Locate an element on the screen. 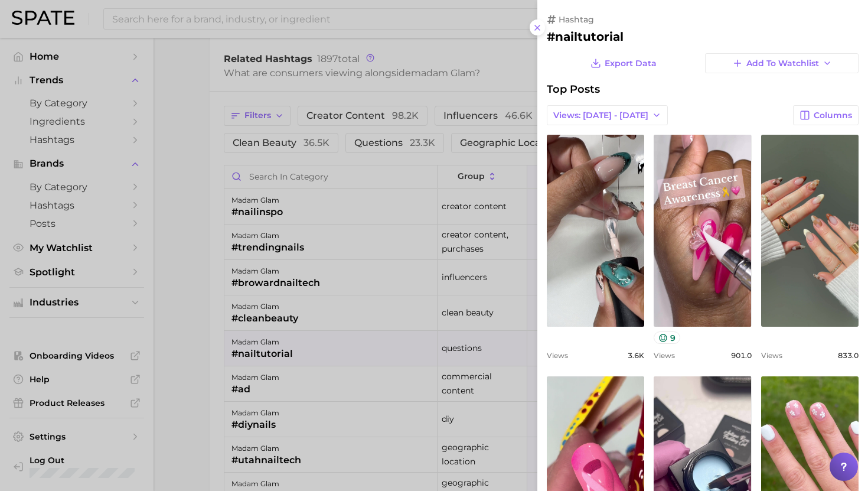  span: Export Data is located at coordinates (630, 64).